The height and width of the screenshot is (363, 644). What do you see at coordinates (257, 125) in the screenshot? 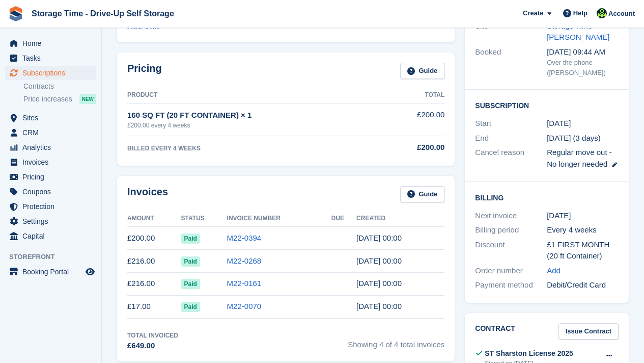
I see `div: £200.00 every 4 weeks` at bounding box center [257, 125].